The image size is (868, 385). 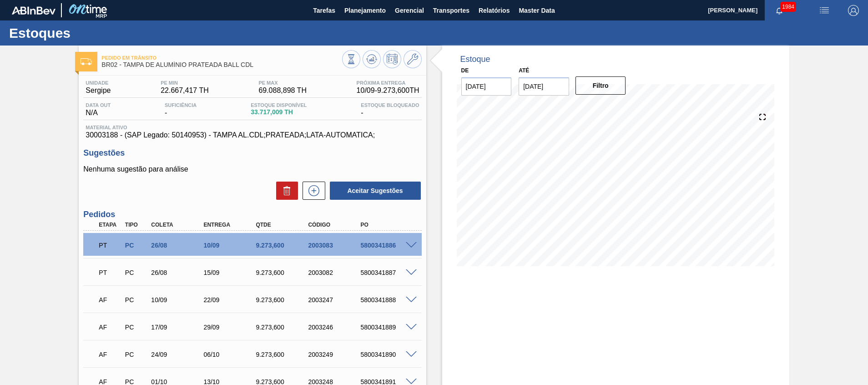 I want to click on span: Estoque Bloqueado, so click(x=390, y=105).